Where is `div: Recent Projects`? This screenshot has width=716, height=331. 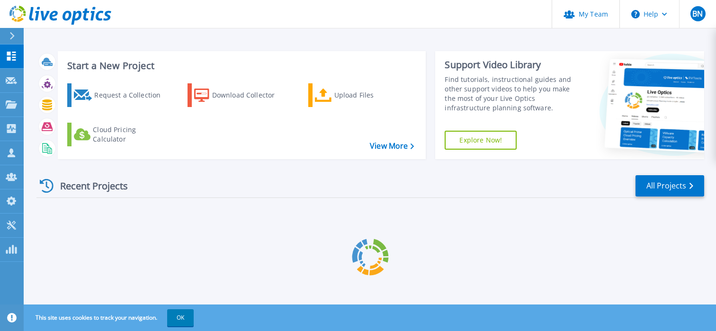
div: Recent Projects is located at coordinates (89, 186).